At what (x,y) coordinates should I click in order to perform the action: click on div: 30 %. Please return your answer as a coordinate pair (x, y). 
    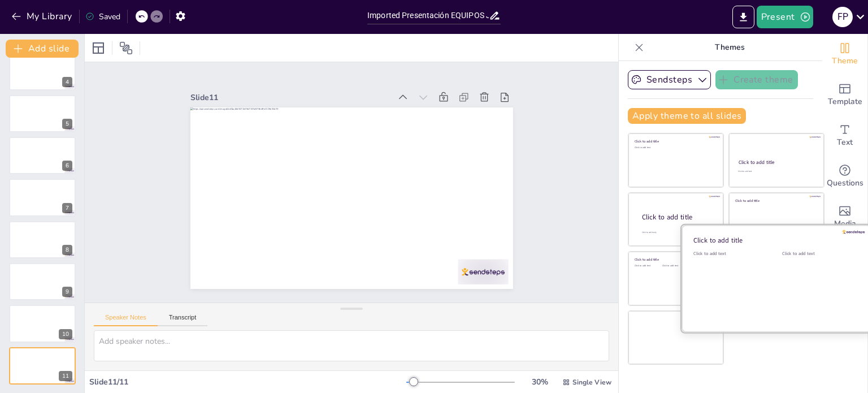
    Looking at the image, I should click on (540, 382).